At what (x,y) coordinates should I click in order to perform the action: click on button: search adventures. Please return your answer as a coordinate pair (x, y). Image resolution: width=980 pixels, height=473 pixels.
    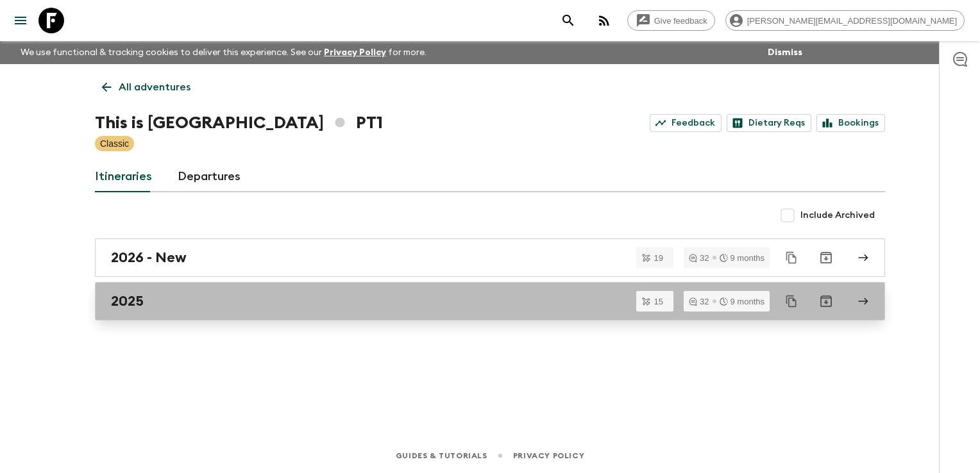
    Looking at the image, I should click on (568, 21).